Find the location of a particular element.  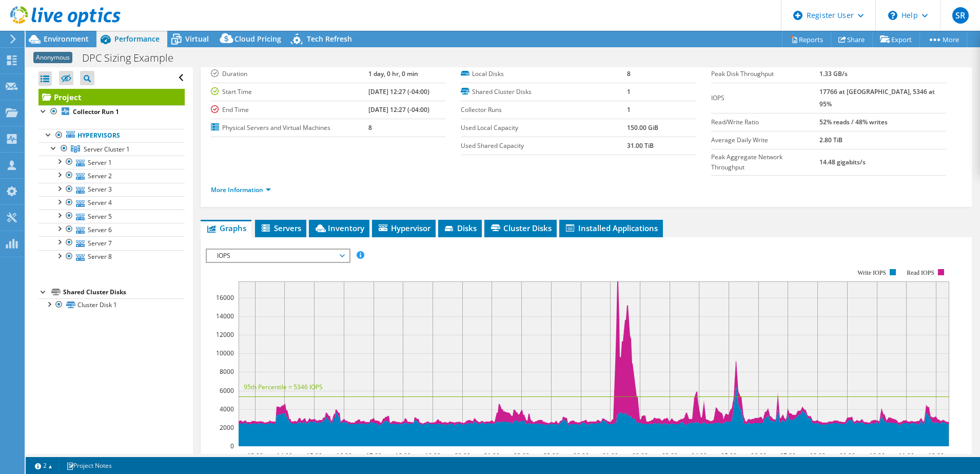

svg: \n is located at coordinates (892, 16).